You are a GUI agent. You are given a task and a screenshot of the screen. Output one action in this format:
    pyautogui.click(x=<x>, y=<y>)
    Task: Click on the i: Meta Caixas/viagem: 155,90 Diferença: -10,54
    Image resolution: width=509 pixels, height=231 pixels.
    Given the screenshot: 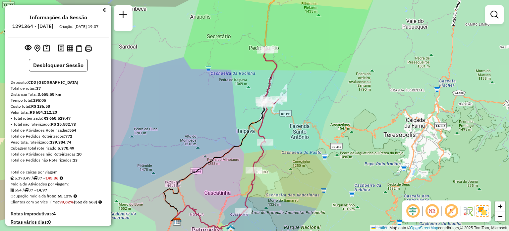 What is the action you would take?
    pyautogui.click(x=61, y=178)
    